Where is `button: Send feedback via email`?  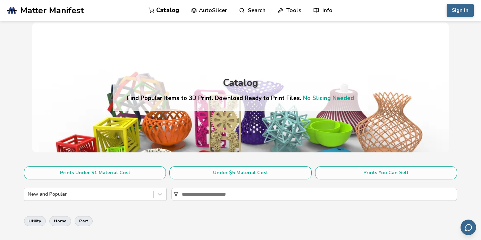 button: Send feedback via email is located at coordinates (468, 227).